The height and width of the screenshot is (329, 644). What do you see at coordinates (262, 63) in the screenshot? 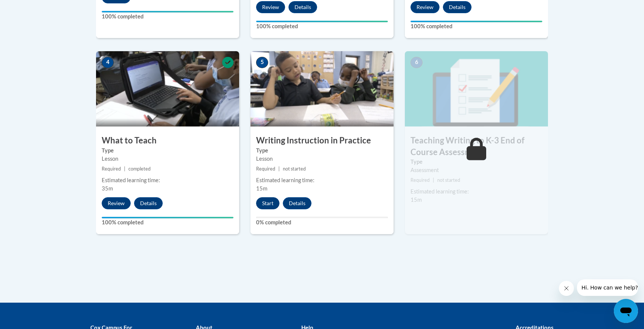
I see `span: 5` at bounding box center [262, 63].